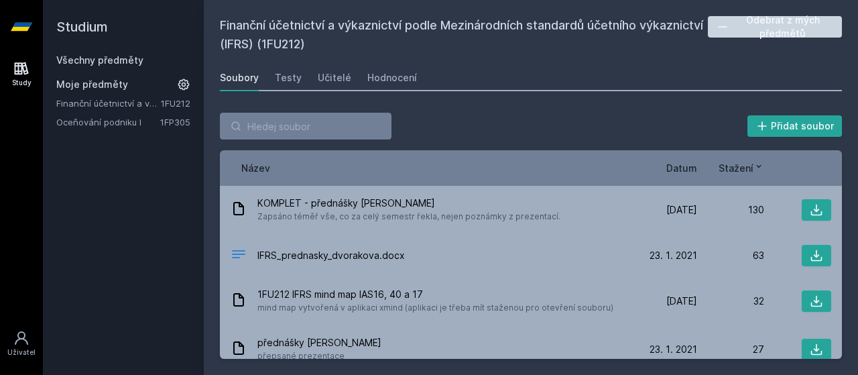 The height and width of the screenshot is (375, 858). What do you see at coordinates (742, 168) in the screenshot?
I see `button: Stažení` at bounding box center [742, 168].